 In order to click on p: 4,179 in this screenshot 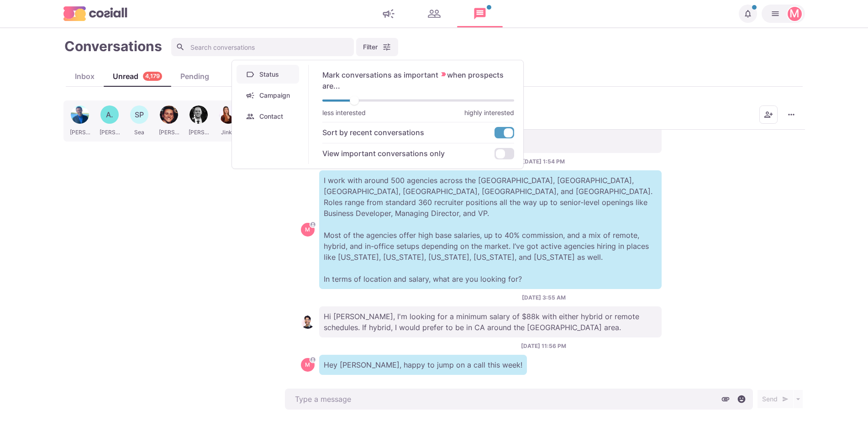, I will do `click(153, 76)`.